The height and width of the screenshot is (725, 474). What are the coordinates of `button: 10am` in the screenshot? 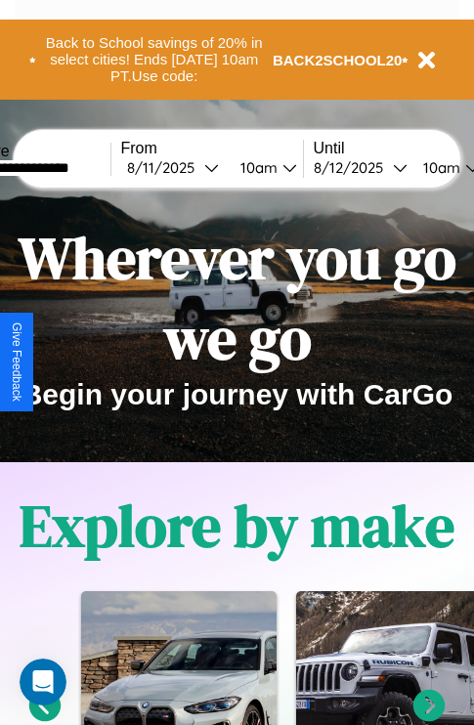 It's located at (264, 167).